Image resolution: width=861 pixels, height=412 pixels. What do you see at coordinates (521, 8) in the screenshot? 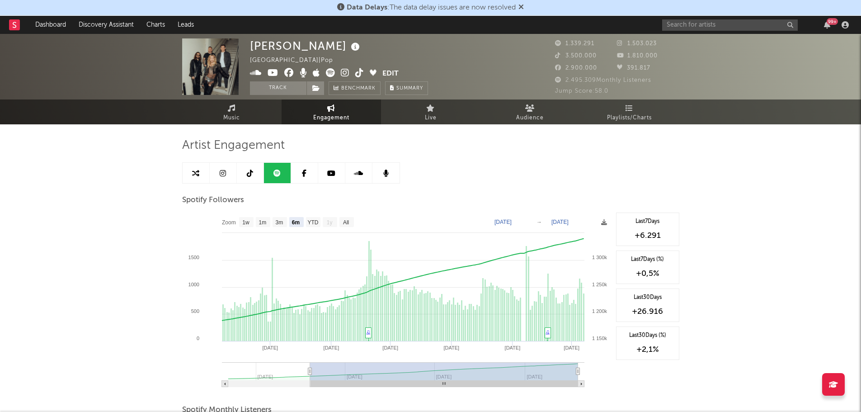
I see `span: Dismiss` at bounding box center [521, 8].